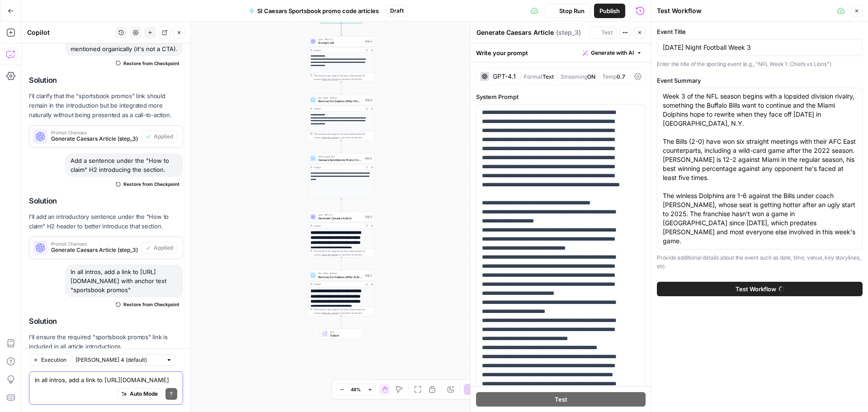  I want to click on g: Edge from start to step_2, so click(341, 29).